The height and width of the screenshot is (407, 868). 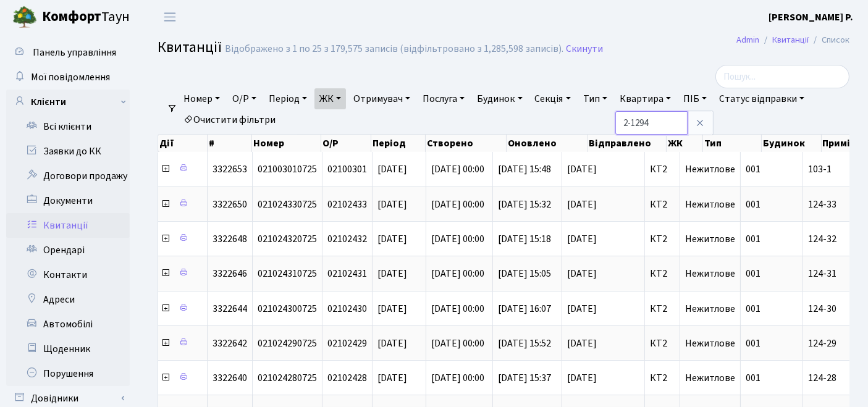 What do you see at coordinates (230, 343) in the screenshot?
I see `span: 3322642` at bounding box center [230, 343].